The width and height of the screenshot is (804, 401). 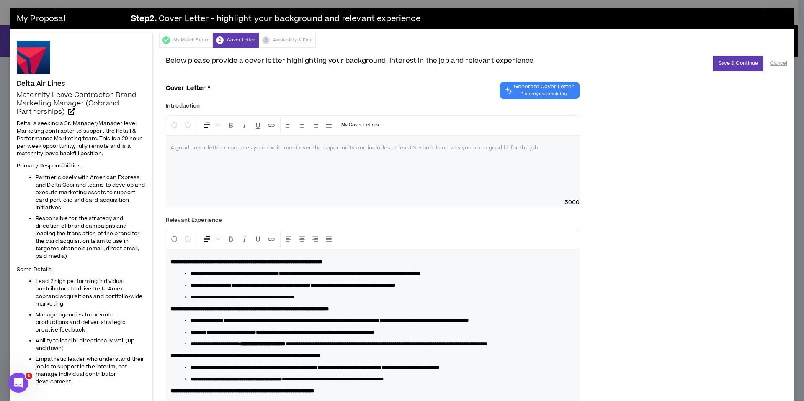 I want to click on span: 5000, so click(x=572, y=203).